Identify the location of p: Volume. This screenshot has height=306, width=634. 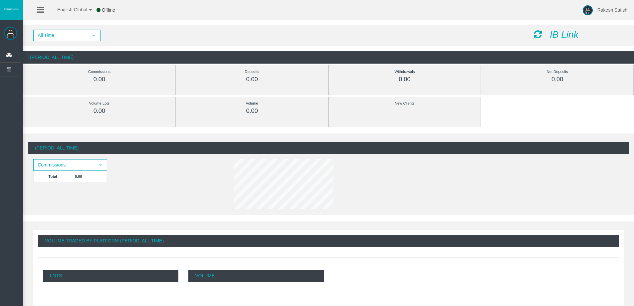
(256, 276).